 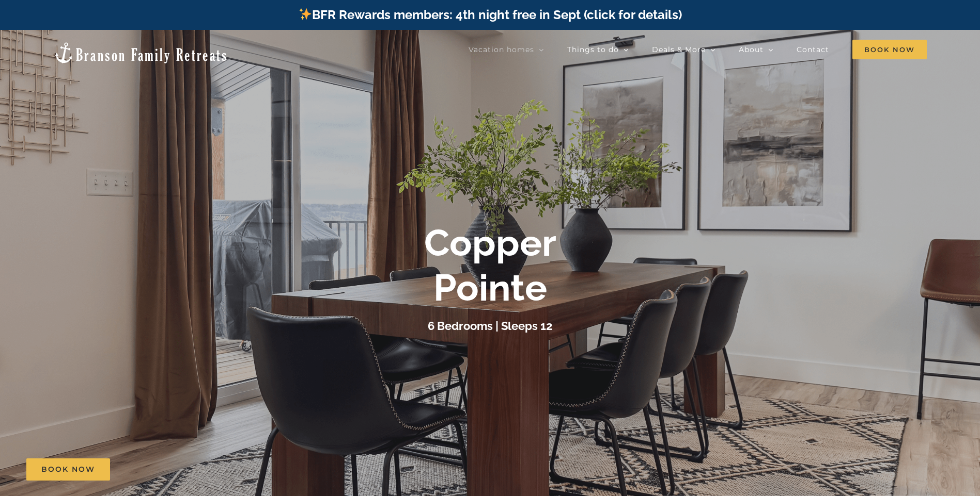 What do you see at coordinates (506, 49) in the screenshot?
I see `a: Vacation homes` at bounding box center [506, 49].